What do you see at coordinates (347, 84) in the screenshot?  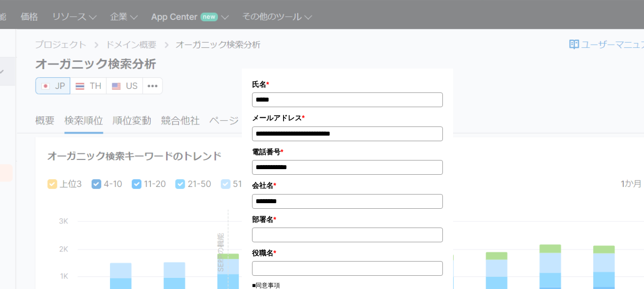 I see `label: 氏名` at bounding box center [347, 84].